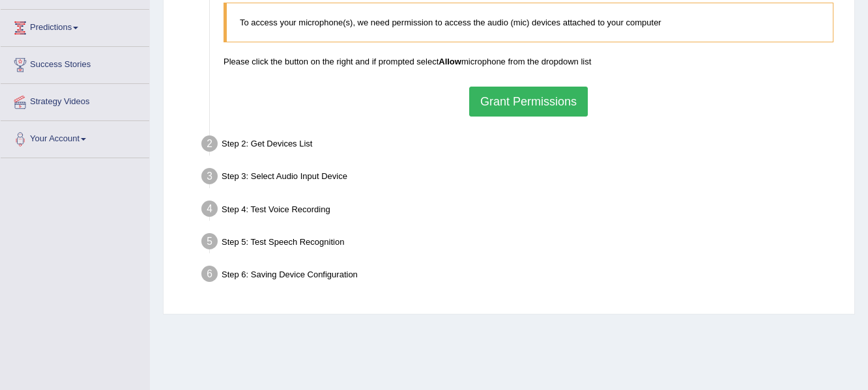 This screenshot has height=390, width=868. What do you see at coordinates (522, 276) in the screenshot?
I see `div: Step 6: Saving Device Configuration` at bounding box center [522, 276].